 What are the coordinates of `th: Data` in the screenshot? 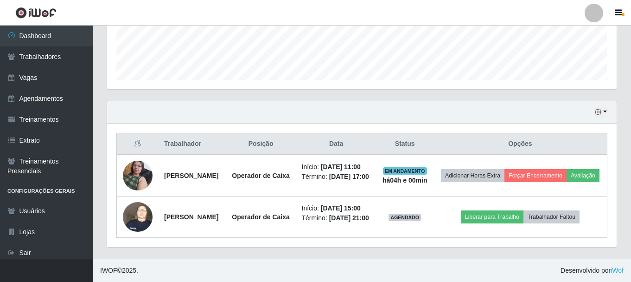 It's located at (336, 144).